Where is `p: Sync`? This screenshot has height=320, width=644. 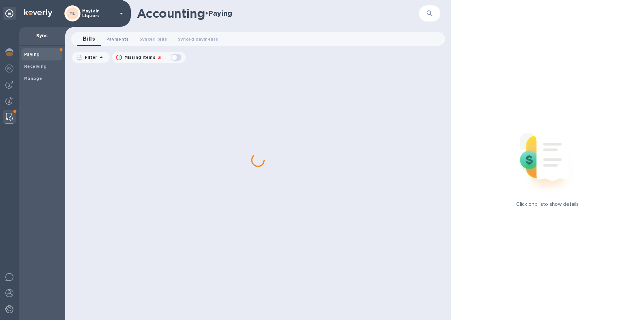
p: Sync is located at coordinates (42, 36).